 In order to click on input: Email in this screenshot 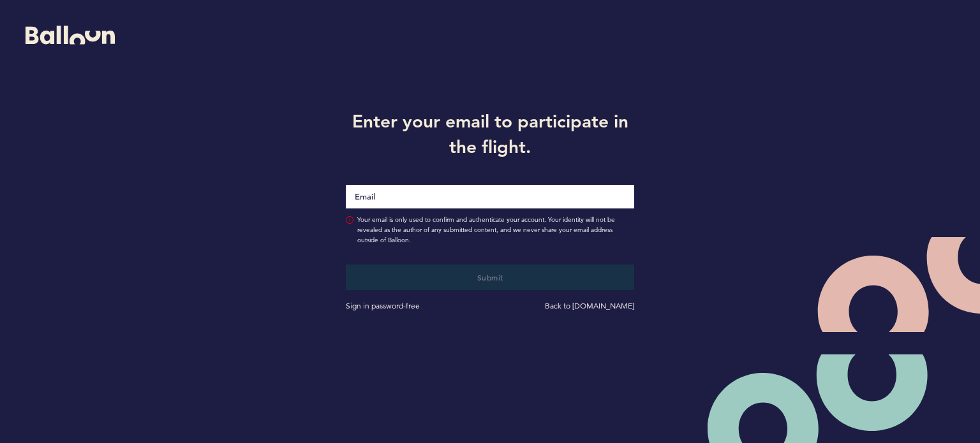, I will do `click(490, 196)`.